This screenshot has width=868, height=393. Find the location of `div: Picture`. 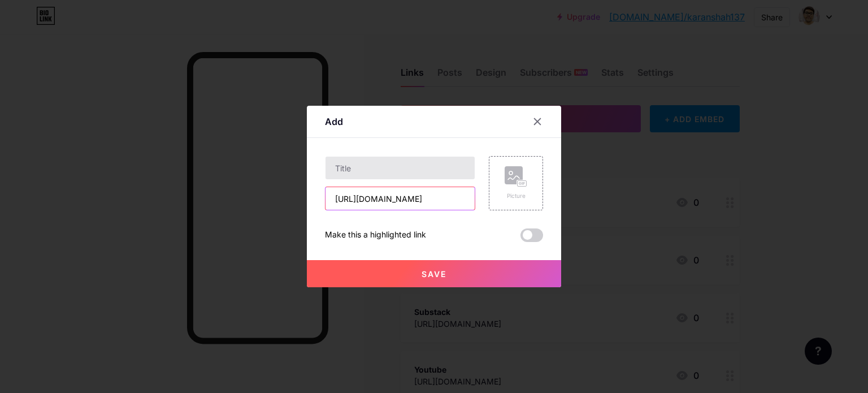

div: Picture is located at coordinates (516, 195).